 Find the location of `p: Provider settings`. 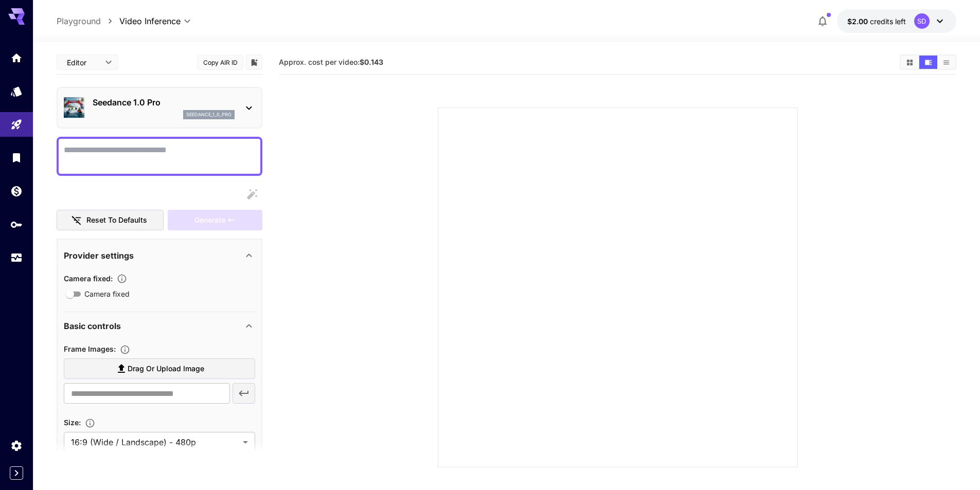

p: Provider settings is located at coordinates (99, 256).